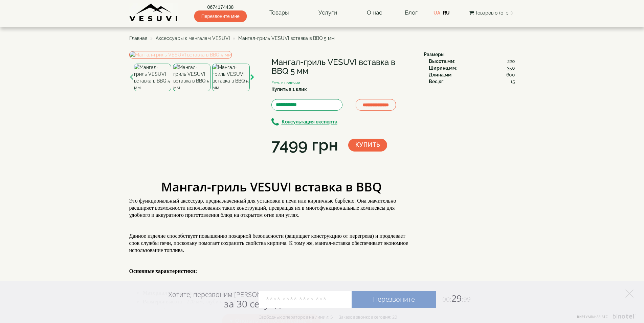  I want to click on a: Мангал-гриль VESUVI вставка в BBQ 5 мм, so click(180, 54).